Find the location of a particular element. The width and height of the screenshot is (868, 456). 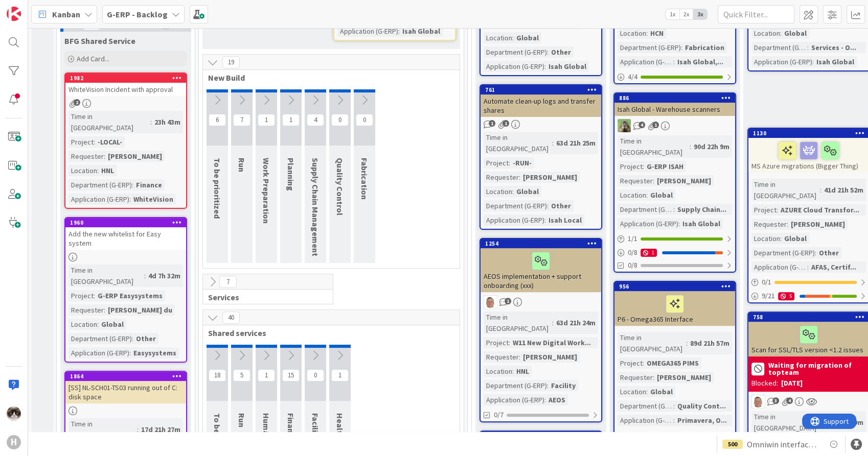

span: 0 is located at coordinates (364, 120).